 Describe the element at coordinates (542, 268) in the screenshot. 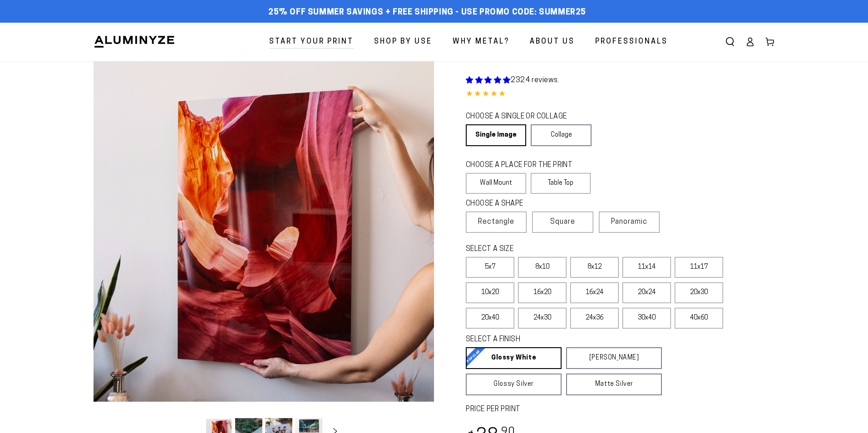

I see `label: 8x10` at that location.